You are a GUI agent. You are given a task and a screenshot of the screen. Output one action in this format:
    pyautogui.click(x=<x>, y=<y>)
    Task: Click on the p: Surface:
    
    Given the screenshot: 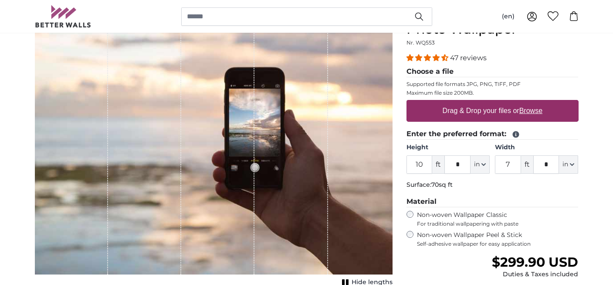 What is the action you would take?
    pyautogui.click(x=492, y=185)
    